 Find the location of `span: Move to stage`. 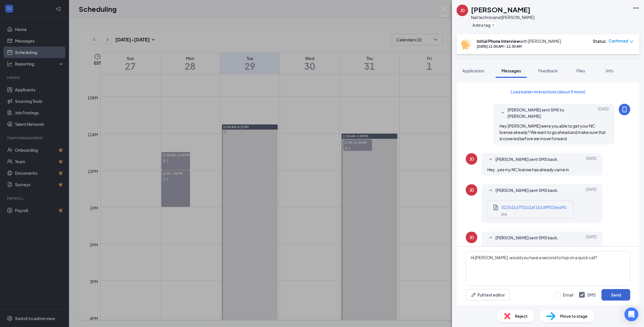

span: Move to stage is located at coordinates (574, 316).